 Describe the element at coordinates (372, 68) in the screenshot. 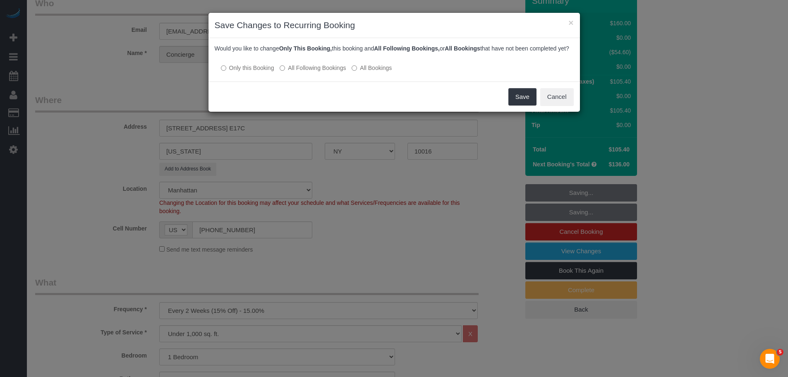

I see `label: All bookings that have not been completed yet will be changed.` at that location.